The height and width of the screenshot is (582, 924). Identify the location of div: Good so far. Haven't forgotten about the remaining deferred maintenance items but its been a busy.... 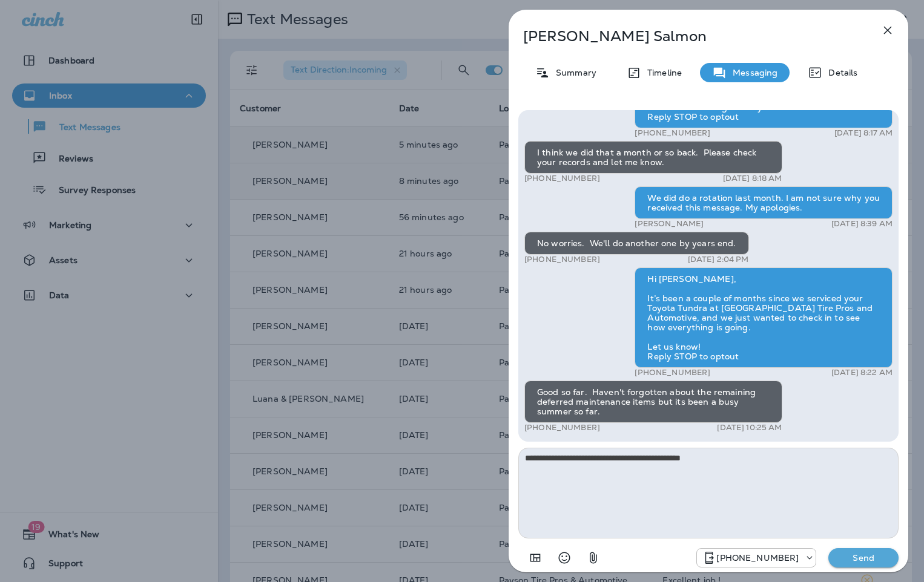
(653, 402).